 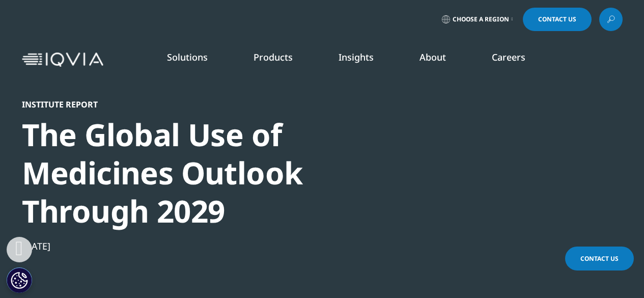 What do you see at coordinates (509, 57) in the screenshot?
I see `a: Careers` at bounding box center [509, 57].